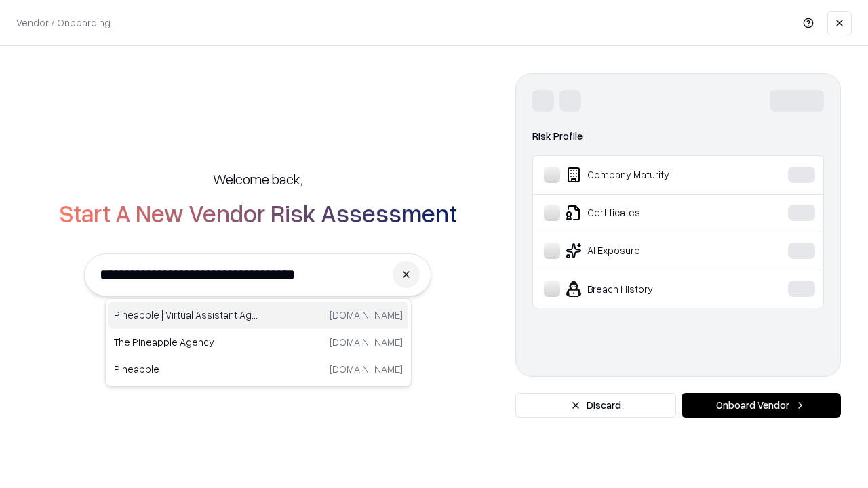 This screenshot has width=868, height=488. What do you see at coordinates (645, 251) in the screenshot?
I see `div: AI Exposure` at bounding box center [645, 251].